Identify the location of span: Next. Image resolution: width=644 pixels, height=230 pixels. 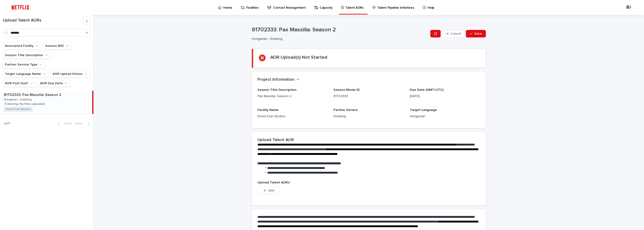
(81, 123).